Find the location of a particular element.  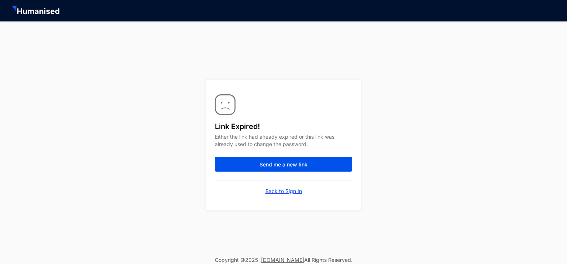

img: HeaderHumanisedNameIcon.51e74e20af0cdc04d39a069d6394d6d9.svg is located at coordinates (36, 11).